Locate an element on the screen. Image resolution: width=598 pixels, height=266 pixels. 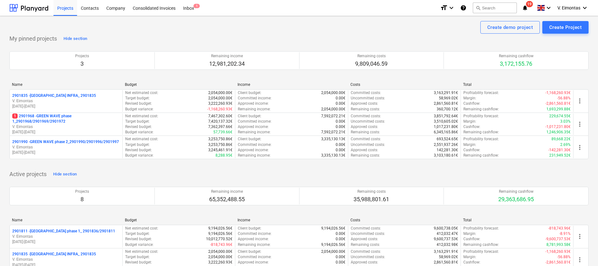
div: Costs is located at coordinates (404, 85).